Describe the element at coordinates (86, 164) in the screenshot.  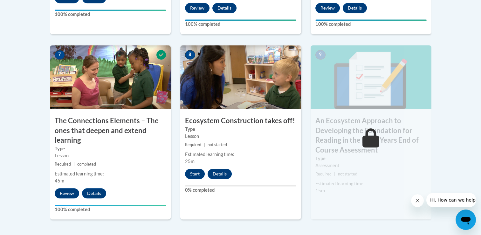
I see `span: completed` at that location.